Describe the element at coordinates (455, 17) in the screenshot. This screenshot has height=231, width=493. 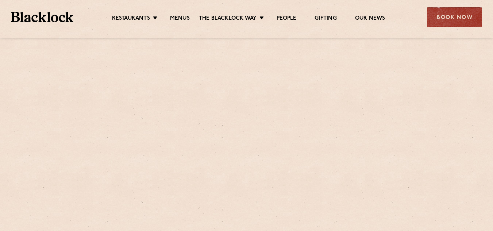
I see `div: Book Now` at that location.